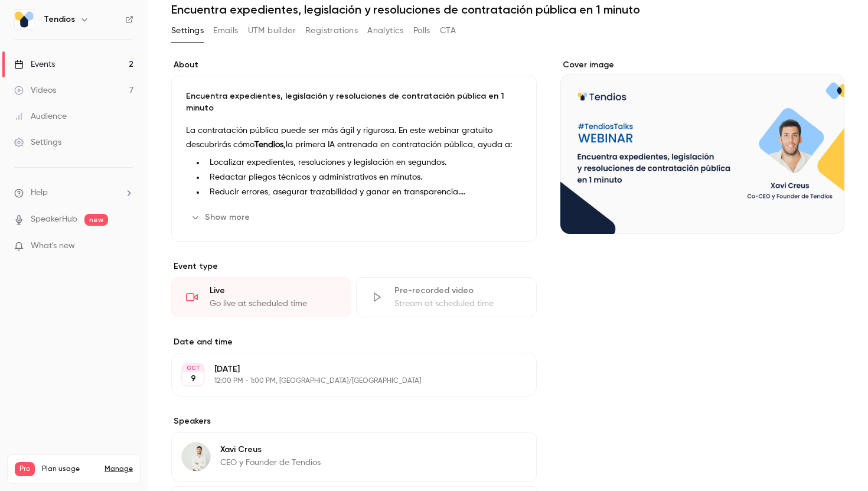 This screenshot has height=491, width=868. Describe the element at coordinates (25, 469) in the screenshot. I see `span: Pro` at that location.